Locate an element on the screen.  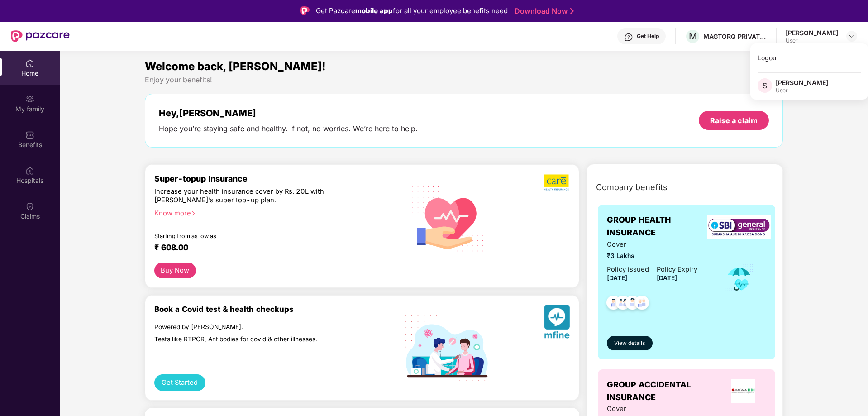
div: Tests like RTPCR, Antibodies for covid & other illnesses. is located at coordinates (255, 339).